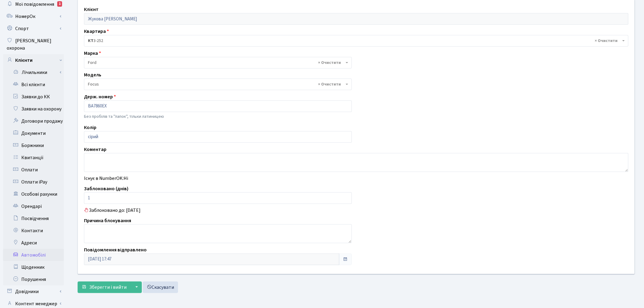  Describe the element at coordinates (35, 73) in the screenshot. I see `a: Лічильники` at that location.